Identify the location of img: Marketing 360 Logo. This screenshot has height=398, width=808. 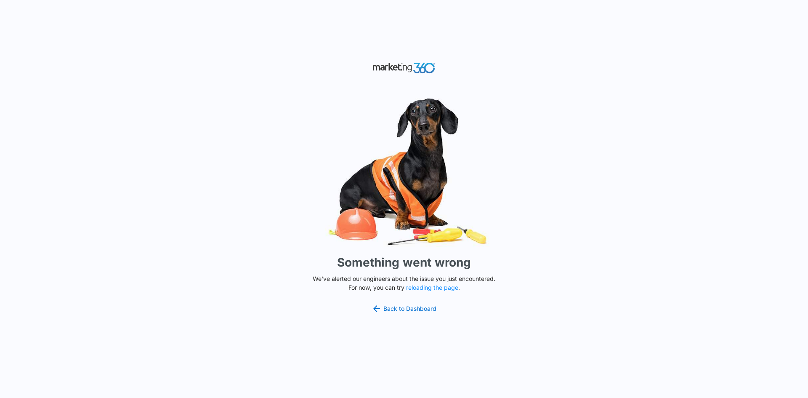
(404, 68).